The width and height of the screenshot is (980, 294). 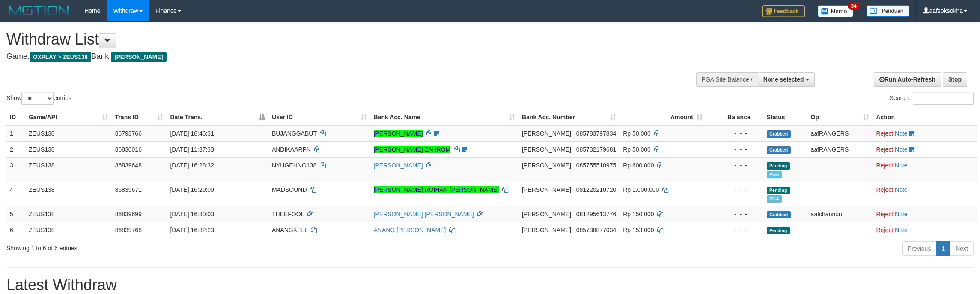 What do you see at coordinates (288, 214) in the screenshot?
I see `span: THEEFOOL` at bounding box center [288, 214].